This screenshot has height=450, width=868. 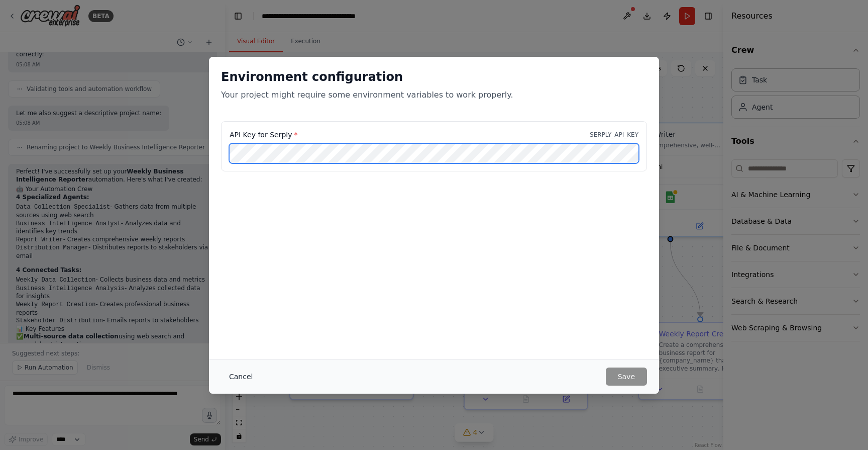 I want to click on button: Cancel, so click(x=241, y=376).